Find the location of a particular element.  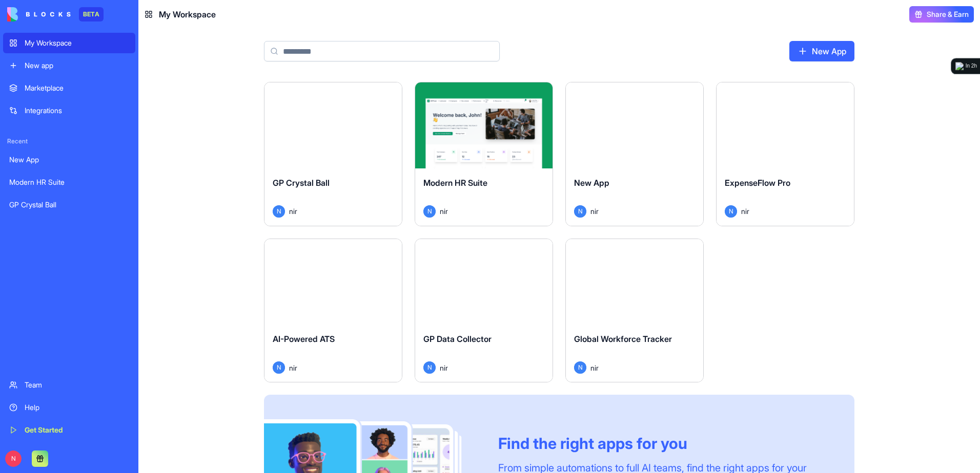

a: Get Started is located at coordinates (69, 430).